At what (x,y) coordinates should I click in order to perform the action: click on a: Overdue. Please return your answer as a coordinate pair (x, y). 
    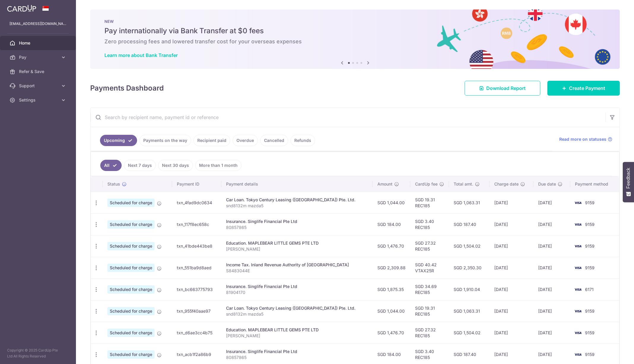
    Looking at the image, I should click on (246, 140).